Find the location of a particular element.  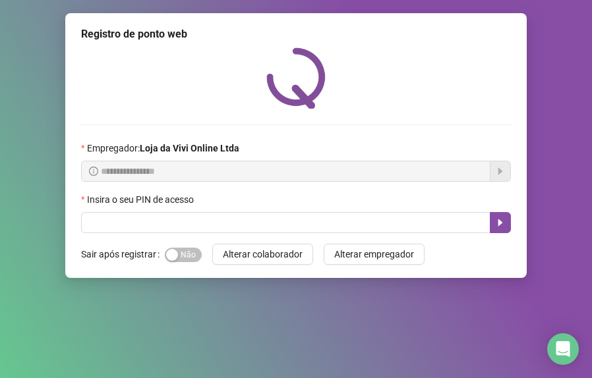

span: info-circle is located at coordinates (94, 171).